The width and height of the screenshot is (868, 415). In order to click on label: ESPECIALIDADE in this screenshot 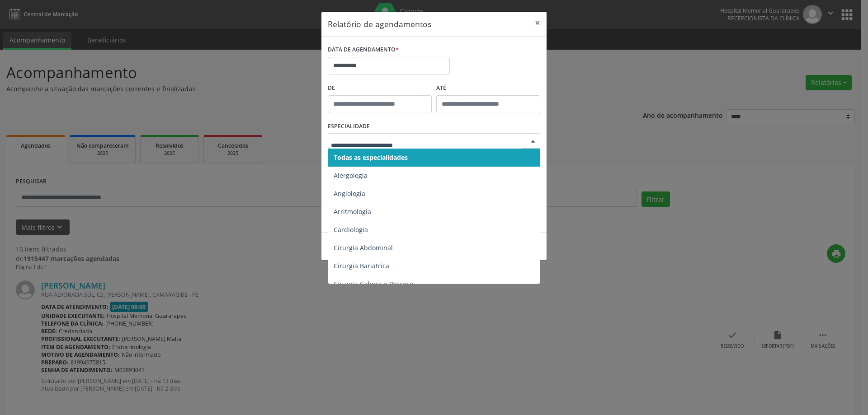, I will do `click(348, 127)`.